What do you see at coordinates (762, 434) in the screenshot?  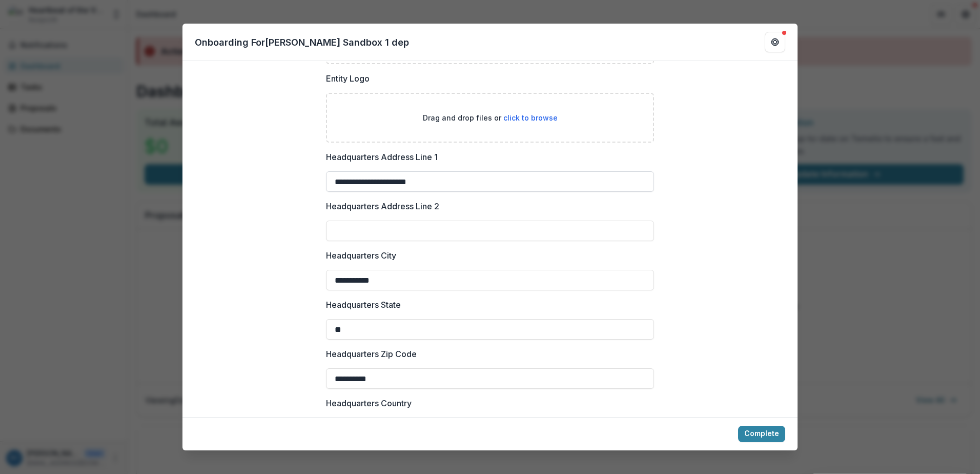 I see `button: Complete` at bounding box center [762, 434].